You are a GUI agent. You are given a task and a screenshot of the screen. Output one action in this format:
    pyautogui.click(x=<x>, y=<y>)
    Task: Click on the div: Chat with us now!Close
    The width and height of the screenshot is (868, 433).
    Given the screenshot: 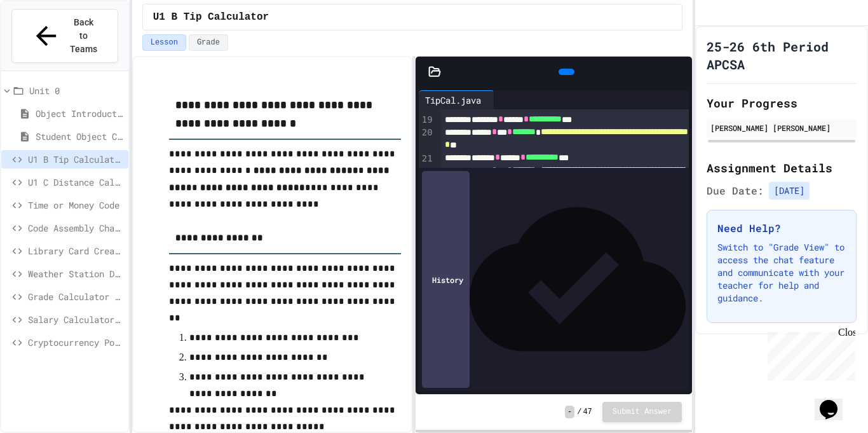 What is the action you would take?
    pyautogui.click(x=47, y=43)
    